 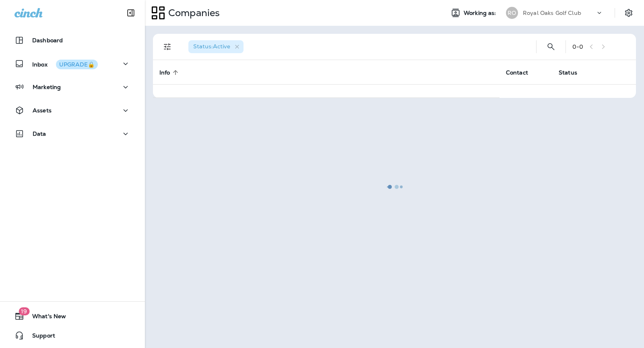 What do you see at coordinates (192, 13) in the screenshot?
I see `p: Companies` at bounding box center [192, 13].